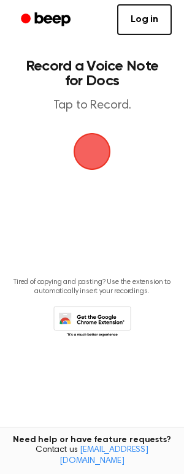 The image size is (184, 474). Describe the element at coordinates (47, 20) in the screenshot. I see `a: Beep` at that location.